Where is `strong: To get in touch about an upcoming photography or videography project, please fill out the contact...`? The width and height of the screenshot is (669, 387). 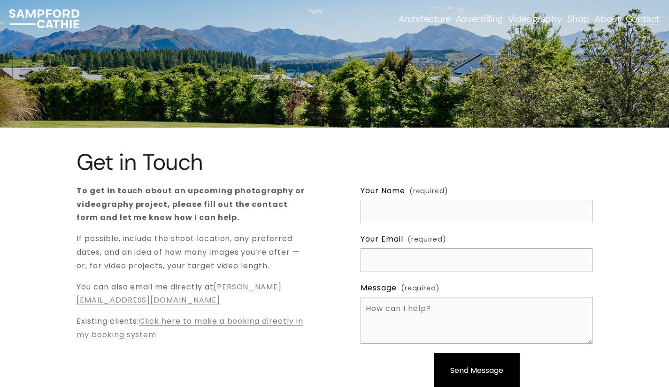 strong: To get in touch about an upcoming photography or videography project, please fill out the contact... is located at coordinates (191, 204).